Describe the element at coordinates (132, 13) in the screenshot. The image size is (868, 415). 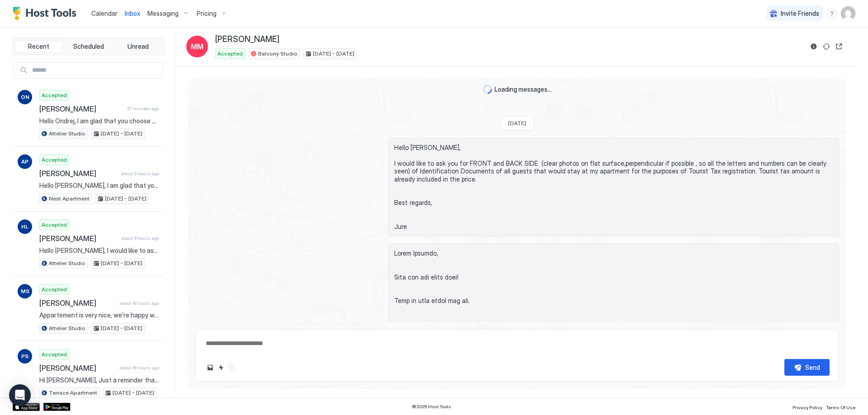
I see `a: Inbox` at that location.